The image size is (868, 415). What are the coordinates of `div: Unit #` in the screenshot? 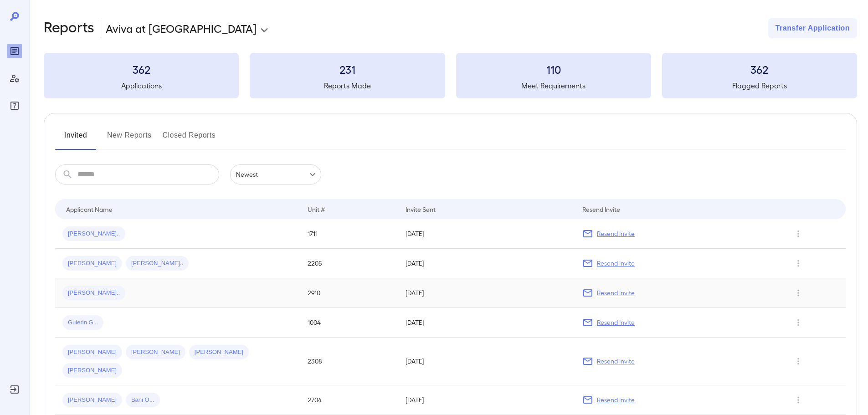 It's located at (316, 209).